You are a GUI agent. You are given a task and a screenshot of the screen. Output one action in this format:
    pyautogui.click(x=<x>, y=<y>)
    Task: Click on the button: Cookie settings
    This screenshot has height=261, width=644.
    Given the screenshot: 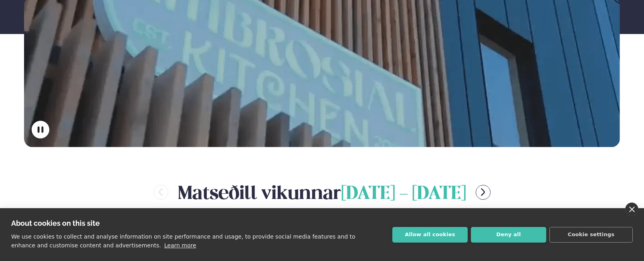 What is the action you would take?
    pyautogui.click(x=591, y=234)
    